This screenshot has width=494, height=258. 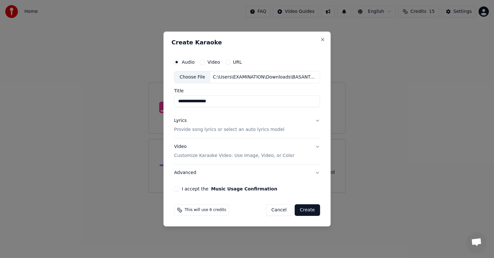 What do you see at coordinates (247, 151) in the screenshot?
I see `button: VideoCustomize Karaoke Video: Use Image, Video, or Color` at bounding box center [247, 151].